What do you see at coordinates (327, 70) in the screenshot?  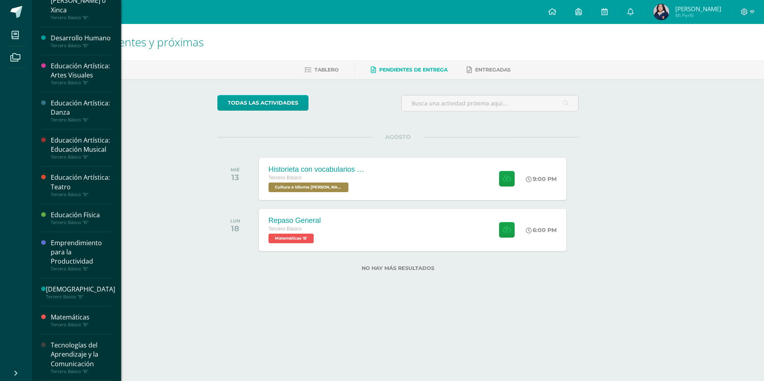 I see `span: Tablero` at bounding box center [327, 70].